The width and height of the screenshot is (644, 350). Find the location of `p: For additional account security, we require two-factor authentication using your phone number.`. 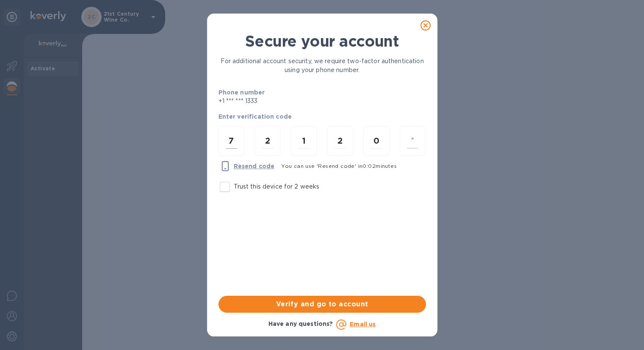

p: For additional account security, we require two-factor authentication using your phone number. is located at coordinates (322, 66).